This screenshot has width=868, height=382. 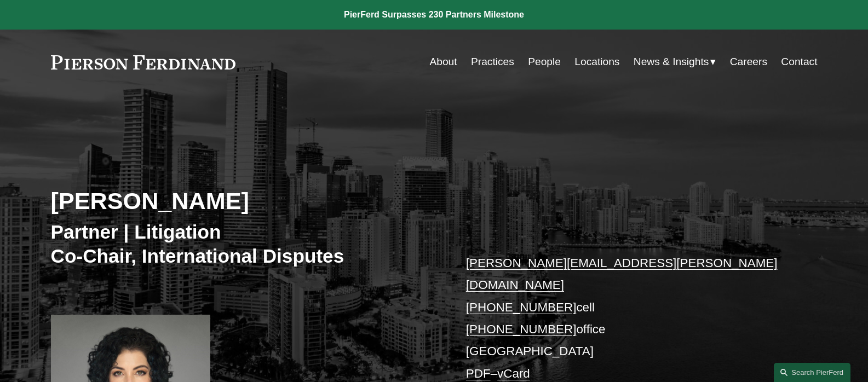 What do you see at coordinates (597, 62) in the screenshot?
I see `a: Locations` at bounding box center [597, 62].